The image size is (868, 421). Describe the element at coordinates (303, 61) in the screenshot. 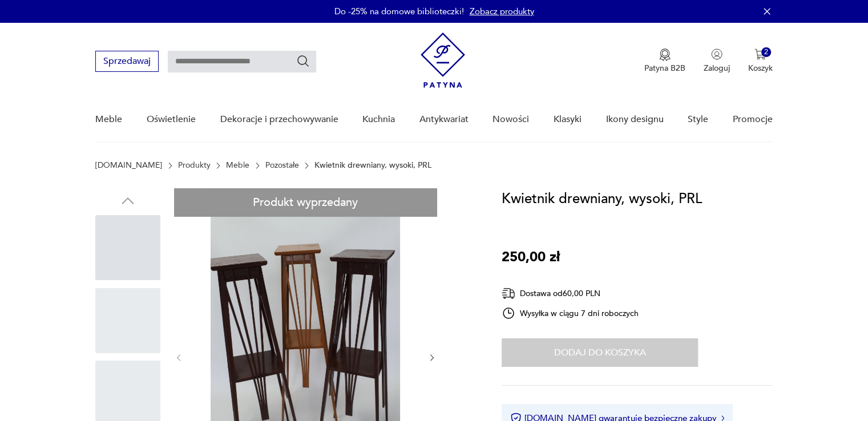

I see `button: Szukaj` at that location.